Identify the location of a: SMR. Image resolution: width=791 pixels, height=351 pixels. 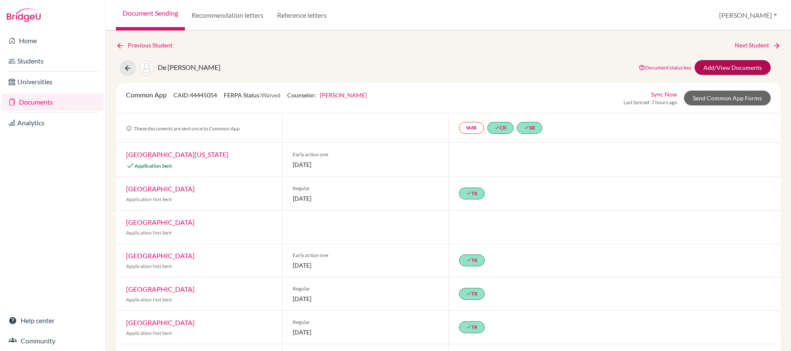
(471, 128).